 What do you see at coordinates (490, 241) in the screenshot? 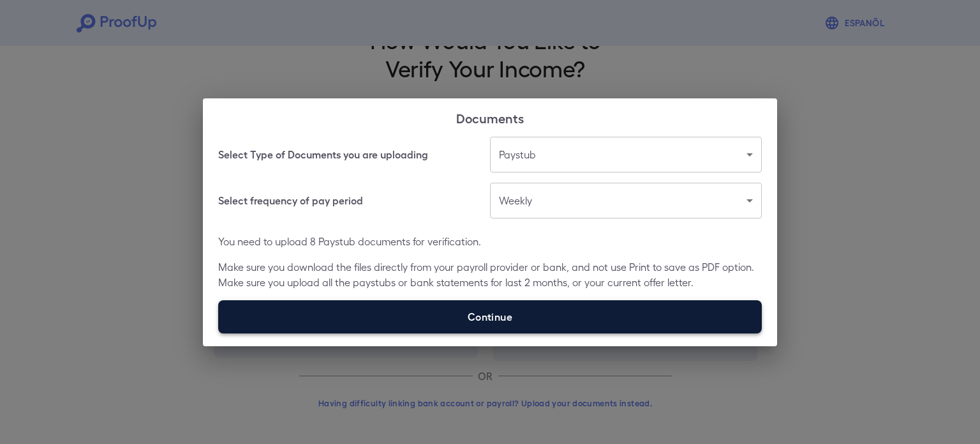
I see `p: You need to upload 8 Paystub documents for verification.` at bounding box center [490, 241].